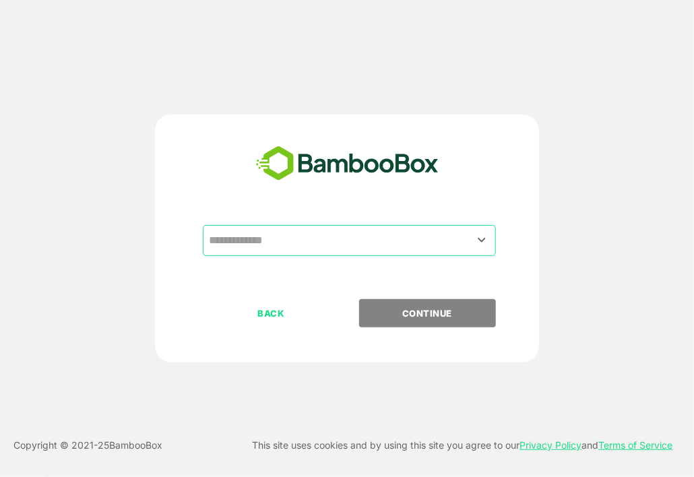 The height and width of the screenshot is (477, 694). Describe the element at coordinates (552, 445) in the screenshot. I see `a: Privacy Policy` at that location.